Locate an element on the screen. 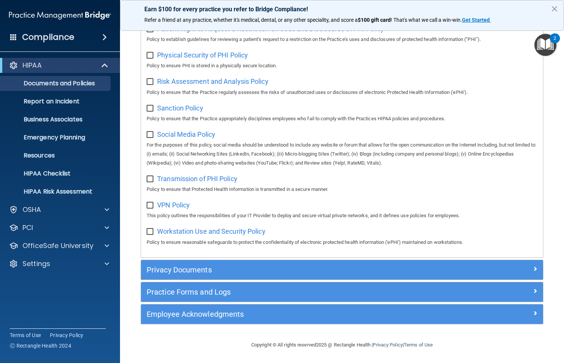 The image size is (564, 363). a: Get Started is located at coordinates (477, 20).